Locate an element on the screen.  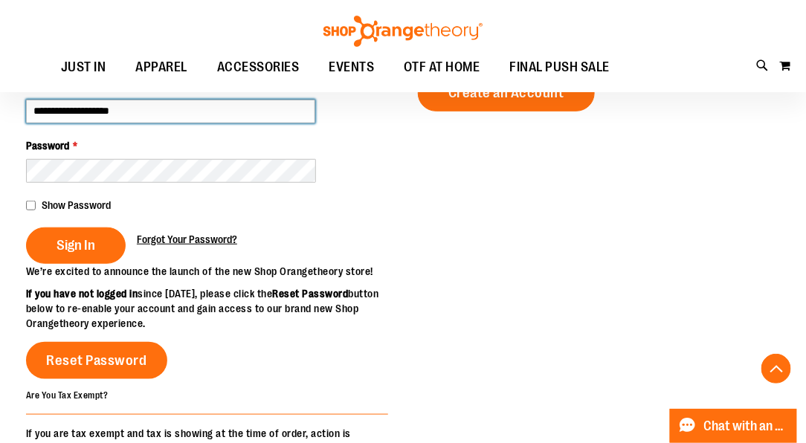
button: Chat with an Expert is located at coordinates (733, 426).